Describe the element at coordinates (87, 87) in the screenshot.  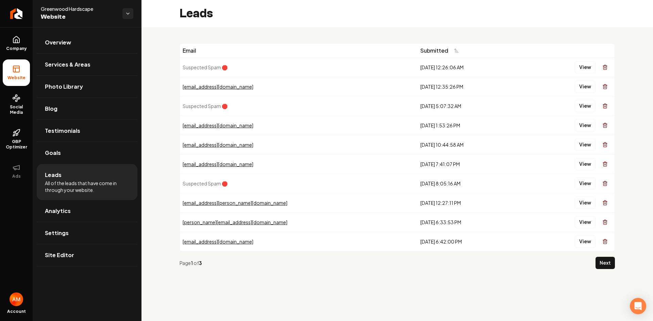
I see `a: Photo Library` at that location.